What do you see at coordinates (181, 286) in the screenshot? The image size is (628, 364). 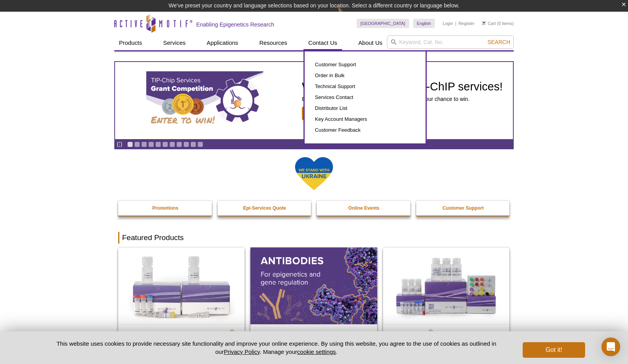 I see `img: DNA Library Prep Kit for Illumina` at bounding box center [181, 286].